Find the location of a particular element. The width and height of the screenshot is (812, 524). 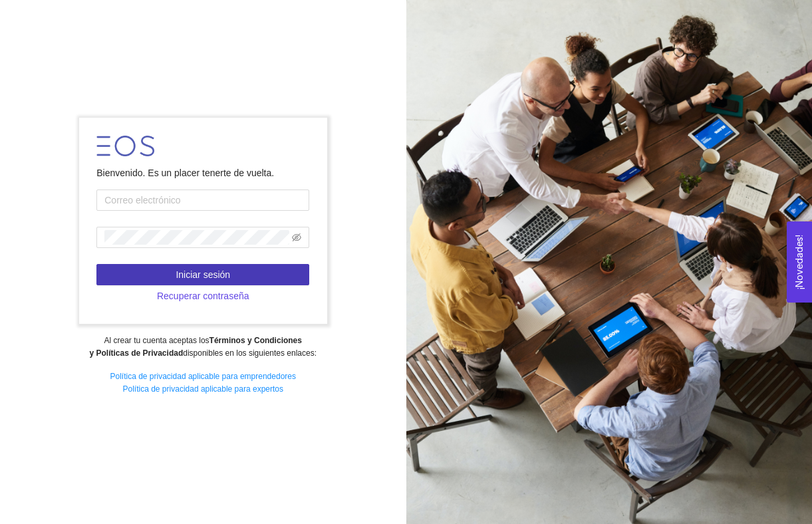

span: Iniciar sesión is located at coordinates (202, 275).